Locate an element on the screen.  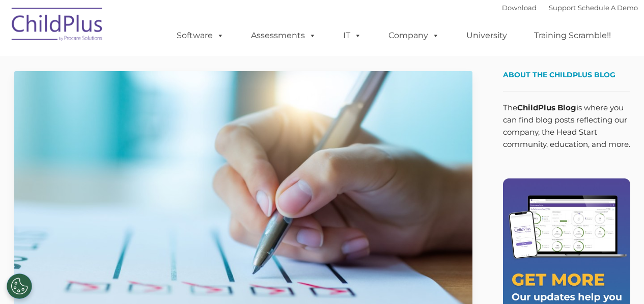
a: University is located at coordinates (487, 36).